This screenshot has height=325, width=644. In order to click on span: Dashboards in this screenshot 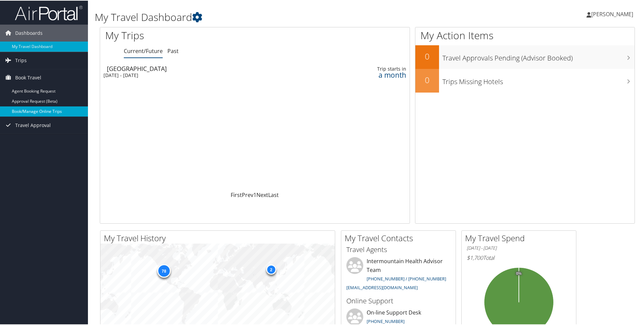, I will do `click(29, 32)`.